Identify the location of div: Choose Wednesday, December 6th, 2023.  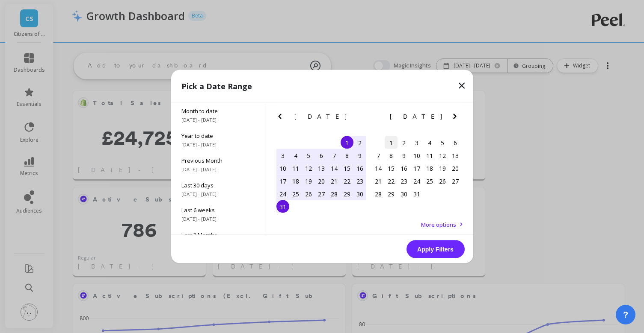
(322, 156).